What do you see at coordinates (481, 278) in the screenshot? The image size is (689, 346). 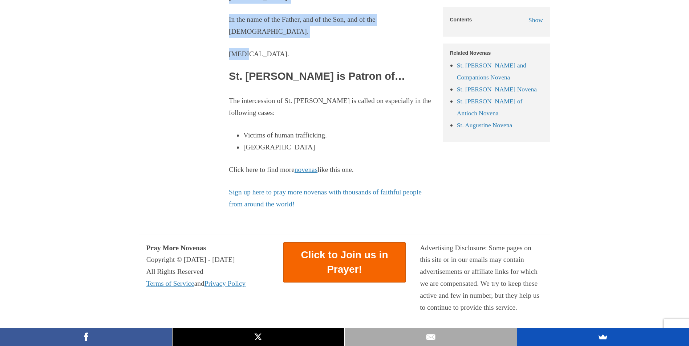 I see `div: Advertising Disclosure: Some pages on this site or in our emails may contain advertisements or af...` at bounding box center [481, 278].